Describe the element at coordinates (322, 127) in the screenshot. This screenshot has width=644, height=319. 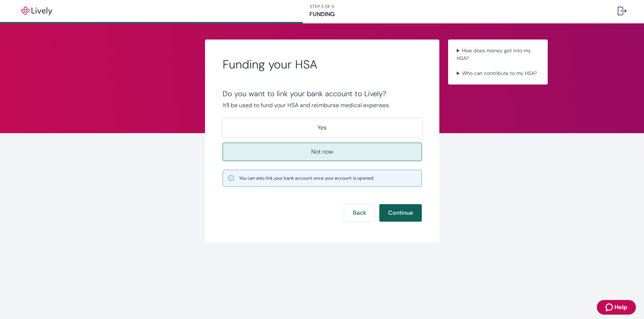
I see `p: Yes` at that location.